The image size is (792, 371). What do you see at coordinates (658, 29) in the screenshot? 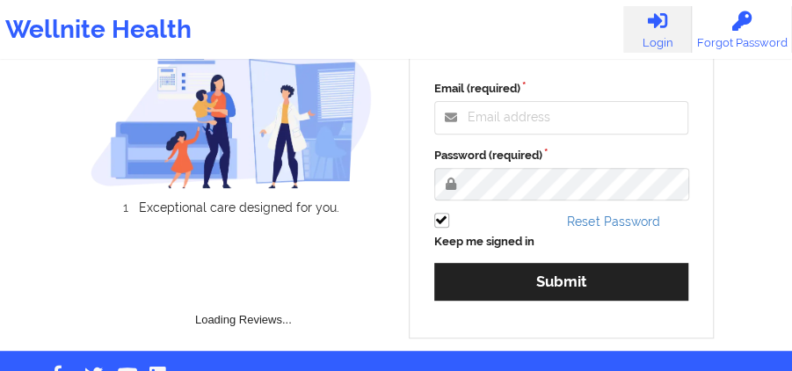
I see `a: Login` at bounding box center [658, 29].